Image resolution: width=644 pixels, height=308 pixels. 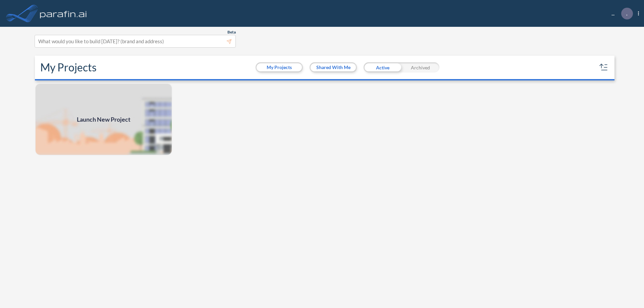 What do you see at coordinates (382, 67) in the screenshot?
I see `div: Active` at bounding box center [382, 67].